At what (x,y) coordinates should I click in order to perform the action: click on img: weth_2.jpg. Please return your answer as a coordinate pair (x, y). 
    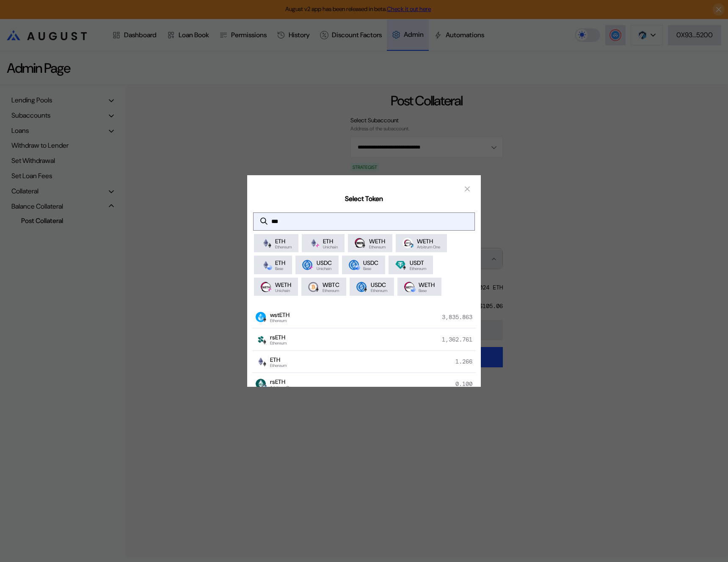
    Looking at the image, I should click on (266, 287).